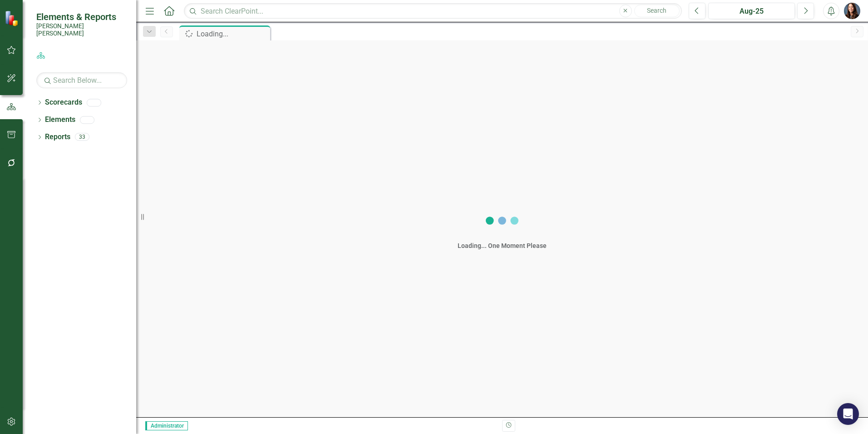  I want to click on span: Elements & Reports, so click(82, 17).